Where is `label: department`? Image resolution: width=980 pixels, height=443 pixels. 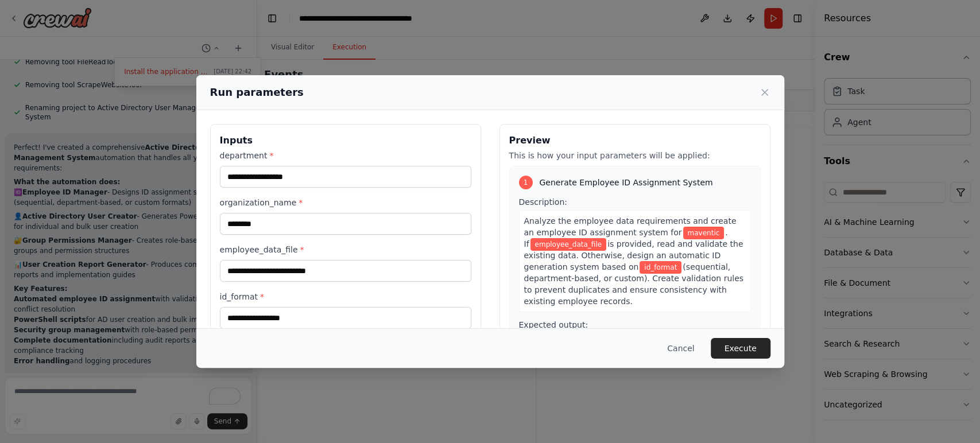
label: department is located at coordinates (345, 156).